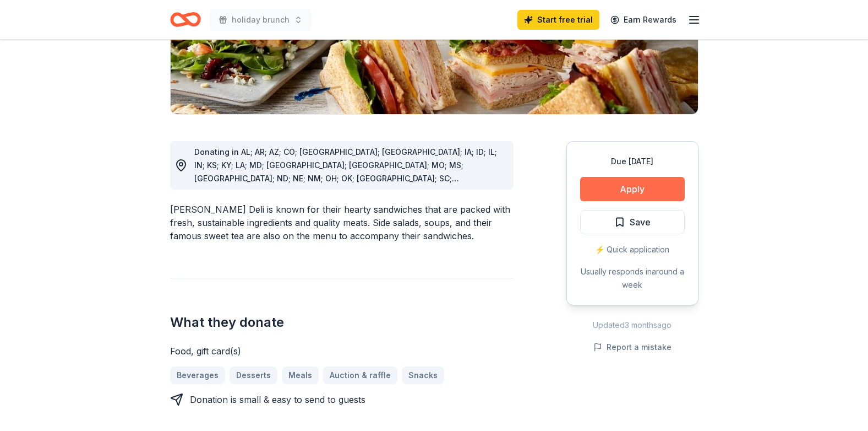 The width and height of the screenshot is (868, 431). Describe the element at coordinates (261, 20) in the screenshot. I see `span: holiday brunch` at that location.